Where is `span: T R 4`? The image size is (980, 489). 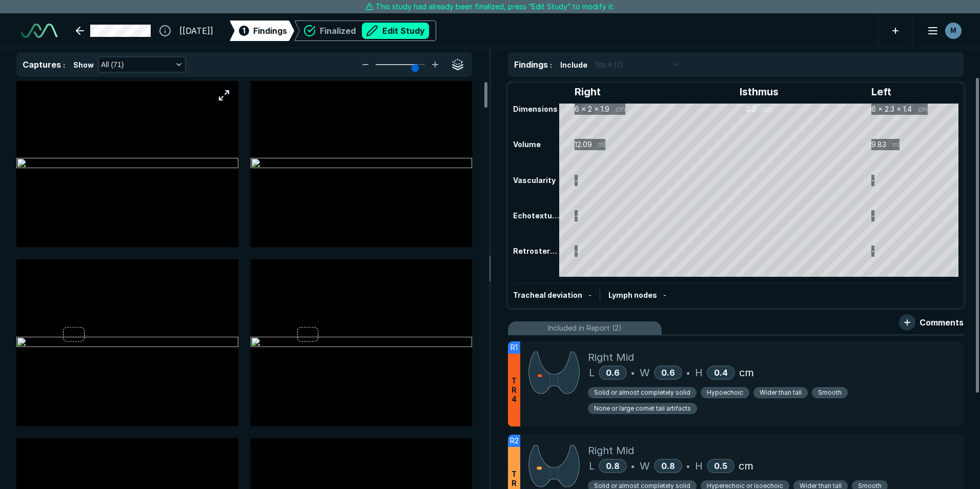
span: T R 4 is located at coordinates (514, 390).